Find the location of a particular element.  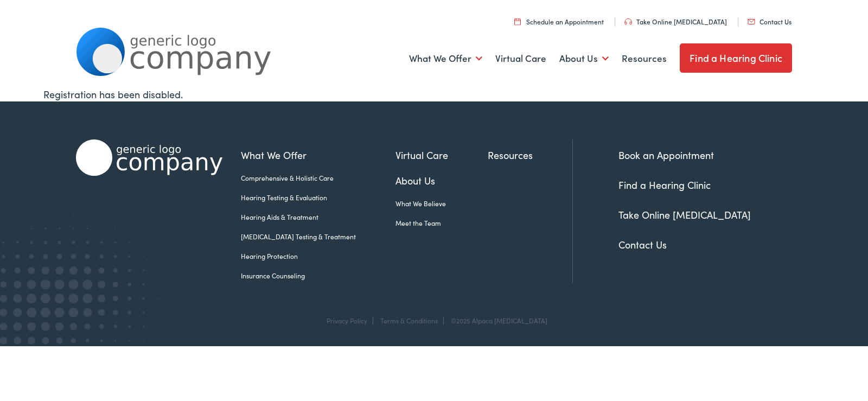

a: Insurance Counseling is located at coordinates (318, 275).